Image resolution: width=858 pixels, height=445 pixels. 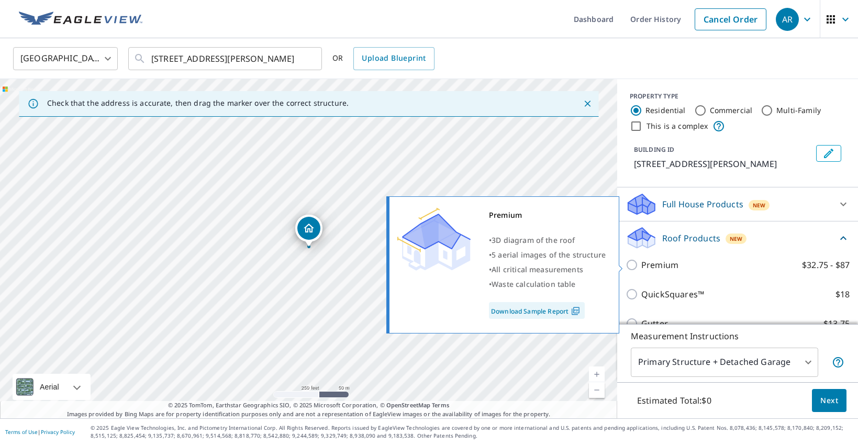 I want to click on input: Search by address or latitude-longitude, so click(x=226, y=59).